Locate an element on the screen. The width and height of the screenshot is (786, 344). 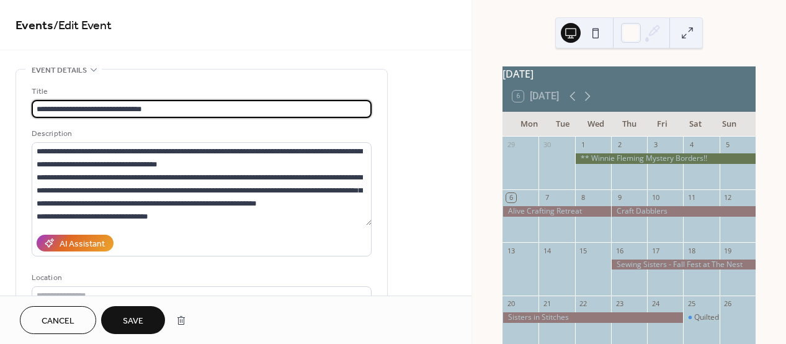
button: Save is located at coordinates (133, 320).